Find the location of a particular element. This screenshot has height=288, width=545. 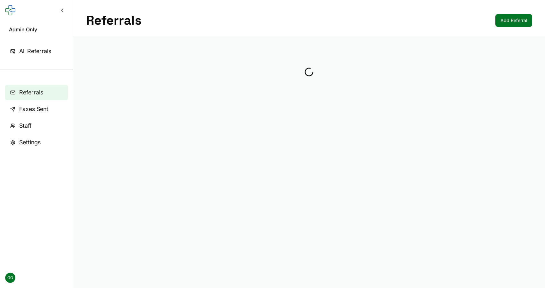

button: Collapse sidebar is located at coordinates (62, 10).